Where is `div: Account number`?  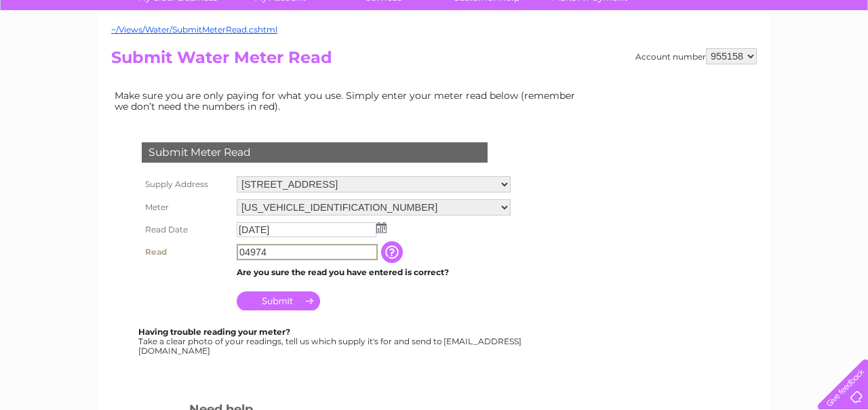 div: Account number is located at coordinates (695, 56).